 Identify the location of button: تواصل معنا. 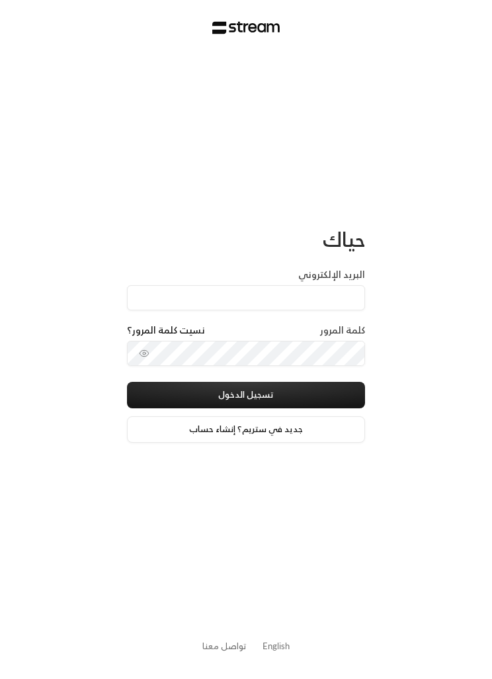
(224, 647).